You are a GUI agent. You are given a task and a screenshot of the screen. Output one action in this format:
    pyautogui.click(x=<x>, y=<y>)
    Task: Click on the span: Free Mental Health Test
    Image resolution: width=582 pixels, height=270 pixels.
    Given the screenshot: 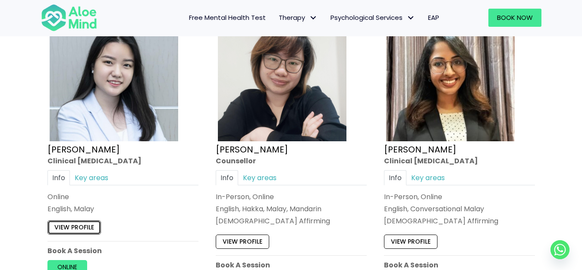 What is the action you would take?
    pyautogui.click(x=227, y=17)
    